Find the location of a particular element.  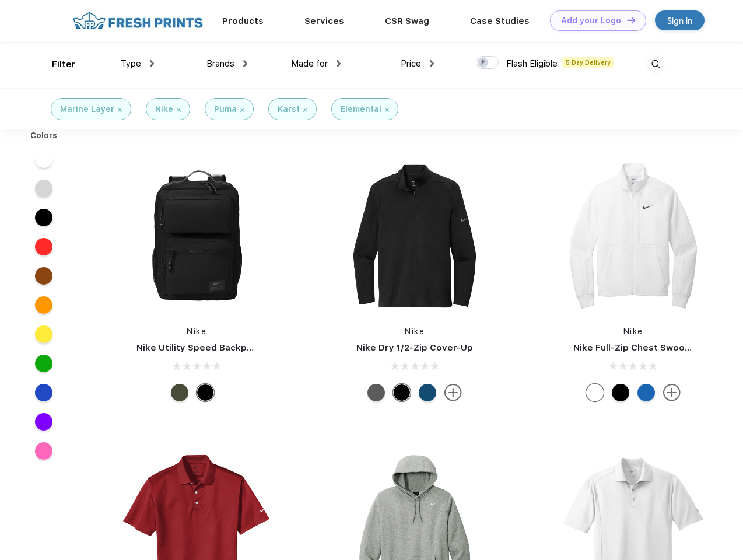

div: Sign in is located at coordinates (680, 21).